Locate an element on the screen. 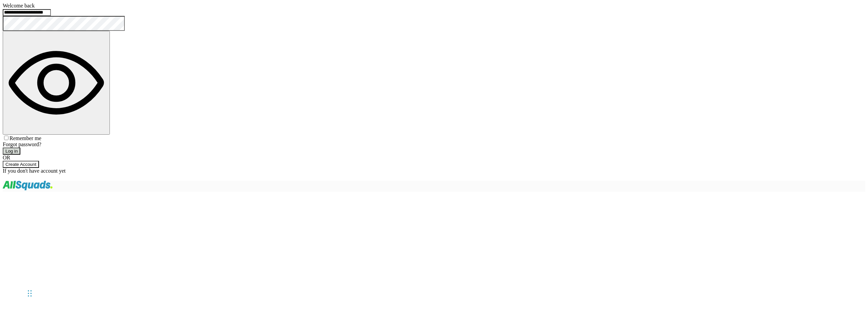 Image resolution: width=868 pixels, height=309 pixels. button: Log in is located at coordinates (12, 151).